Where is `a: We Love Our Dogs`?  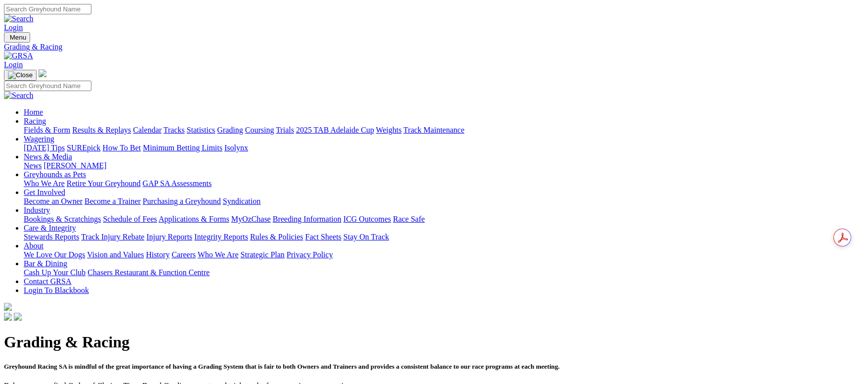
a: We Love Our Dogs is located at coordinates (54, 254).